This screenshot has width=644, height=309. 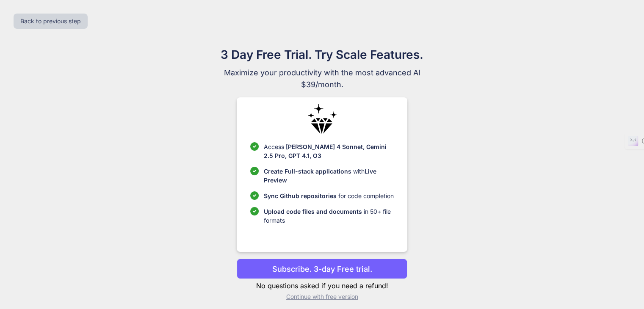 What do you see at coordinates (322, 286) in the screenshot?
I see `p: No questions asked if you need a refund!` at bounding box center [322, 286].